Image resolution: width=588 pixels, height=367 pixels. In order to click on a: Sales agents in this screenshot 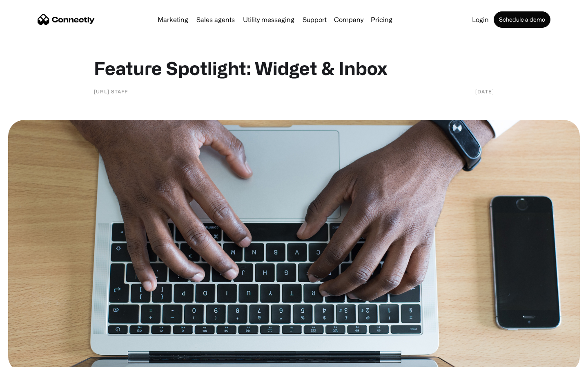, I will do `click(215, 19)`.